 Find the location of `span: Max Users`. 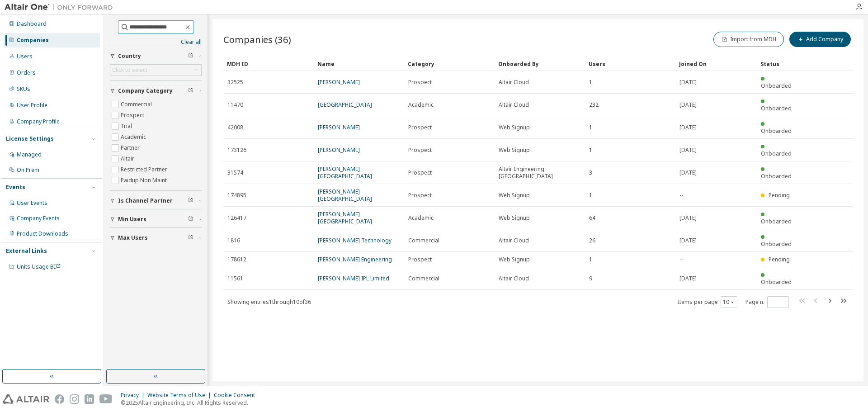

span: Max Users is located at coordinates (133, 238).